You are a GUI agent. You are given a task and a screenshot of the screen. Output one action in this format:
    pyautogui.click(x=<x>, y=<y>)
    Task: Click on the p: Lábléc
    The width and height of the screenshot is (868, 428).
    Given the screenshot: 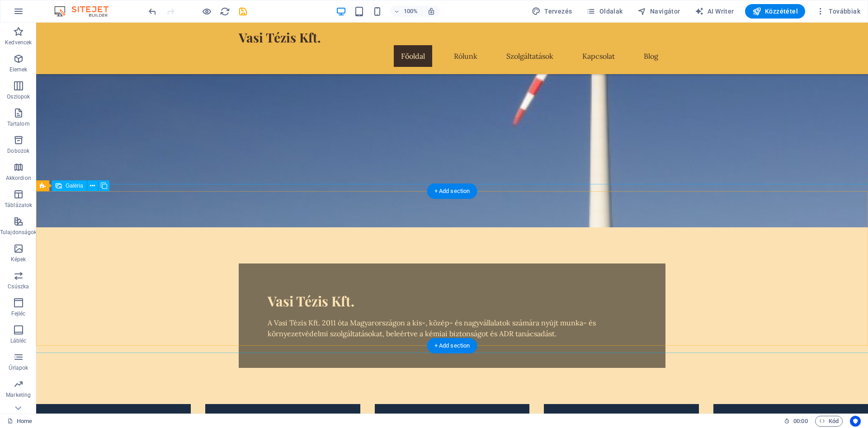 What is the action you would take?
    pyautogui.click(x=19, y=341)
    